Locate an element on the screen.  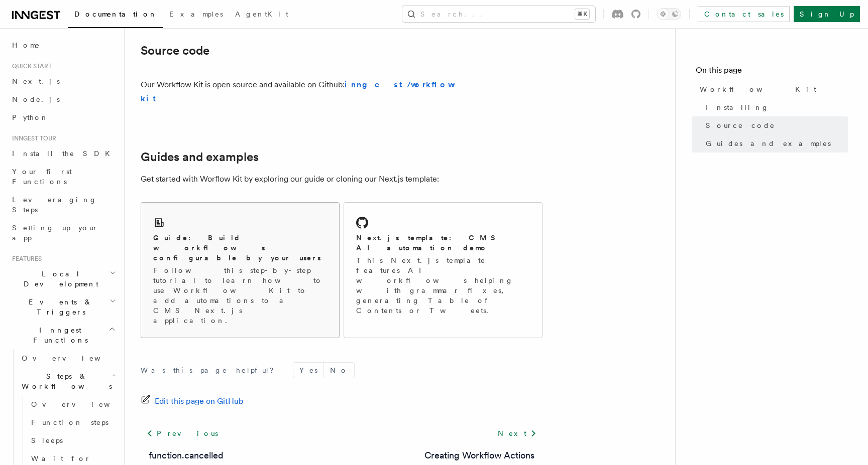
h4: On this page is located at coordinates (771, 72).